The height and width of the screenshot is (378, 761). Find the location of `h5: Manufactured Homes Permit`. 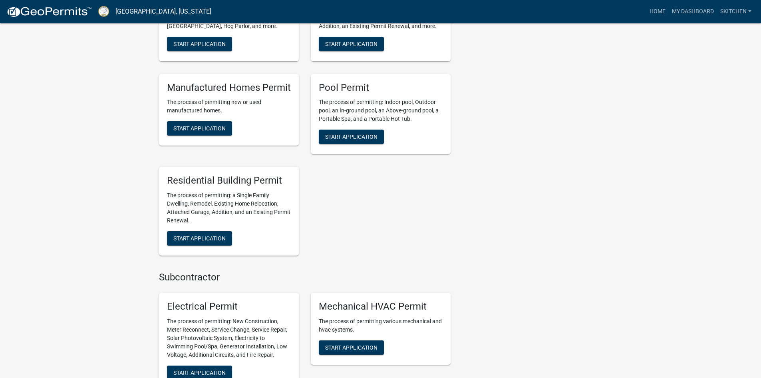

h5: Manufactured Homes Permit is located at coordinates (229, 88).